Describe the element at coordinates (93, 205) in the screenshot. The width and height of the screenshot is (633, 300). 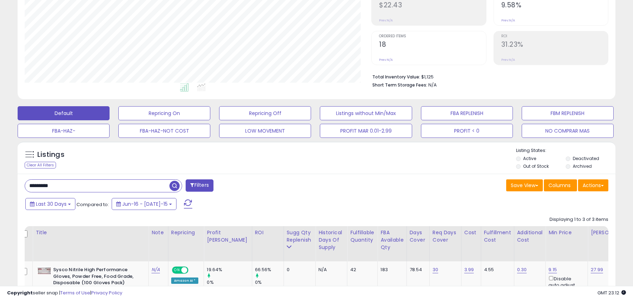
I see `span: Compared to:` at that location.